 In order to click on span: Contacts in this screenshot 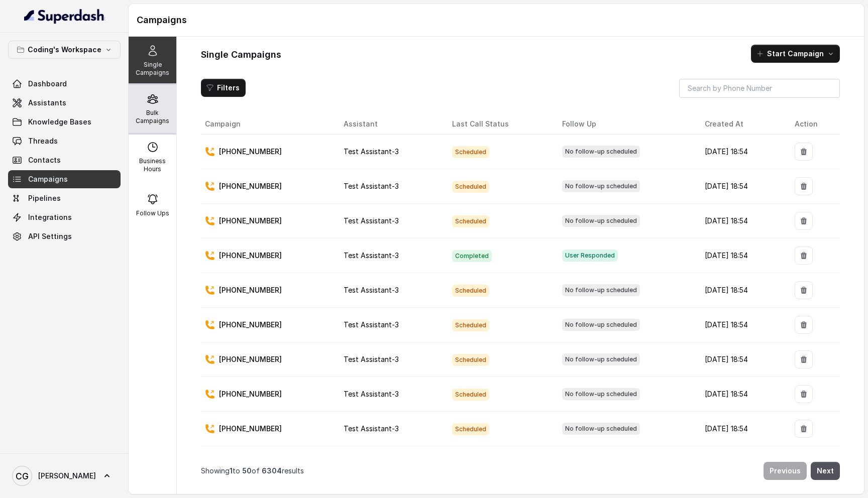, I will do `click(45, 160)`.